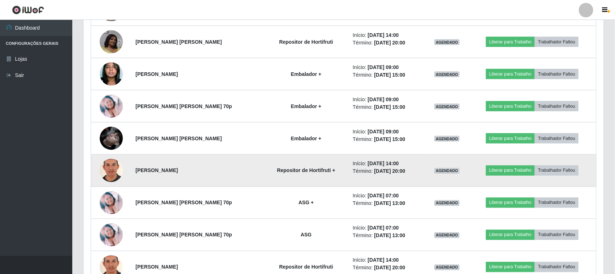  Describe the element at coordinates (28, 10) in the screenshot. I see `img: CoreUI Logo` at that location.